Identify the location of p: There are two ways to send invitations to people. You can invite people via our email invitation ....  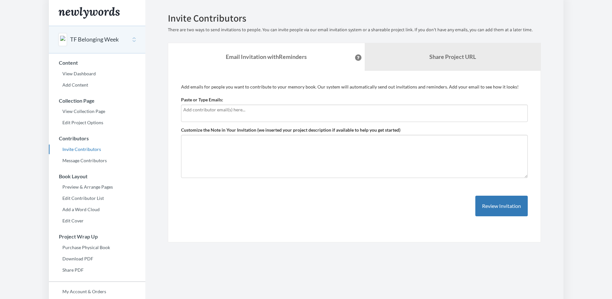
(355, 30).